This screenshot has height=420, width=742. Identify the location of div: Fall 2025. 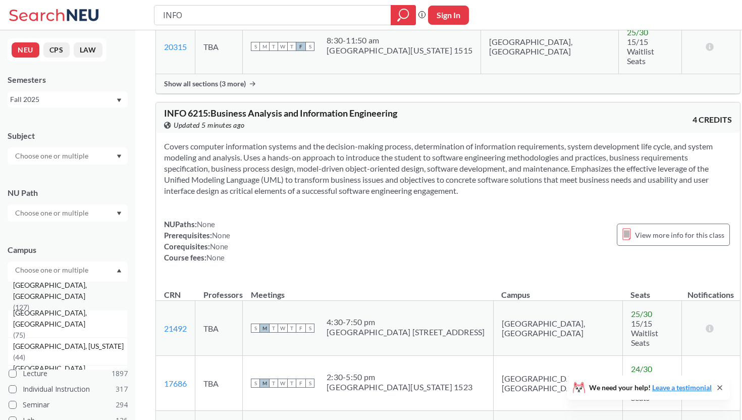
(63, 99).